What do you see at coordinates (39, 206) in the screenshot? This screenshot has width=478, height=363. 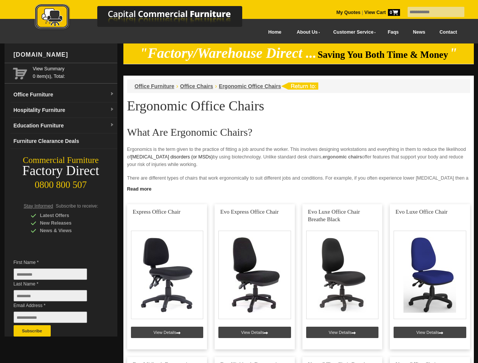 I see `span: Stay Informed` at bounding box center [39, 206].